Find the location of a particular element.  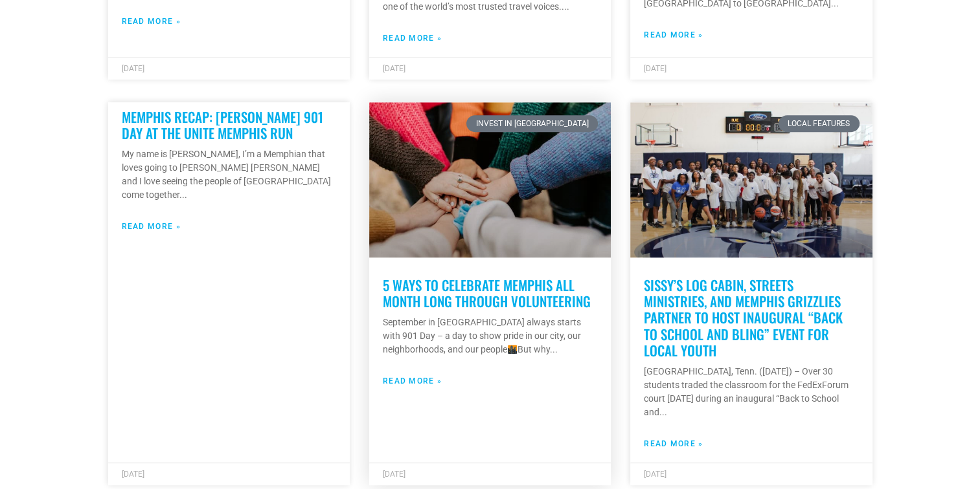

a: Sissy’s Log Cabin, STREETS Ministries, and Memphis Grizzlies Partner to Host Inaugural “Back to S... is located at coordinates (743, 318).